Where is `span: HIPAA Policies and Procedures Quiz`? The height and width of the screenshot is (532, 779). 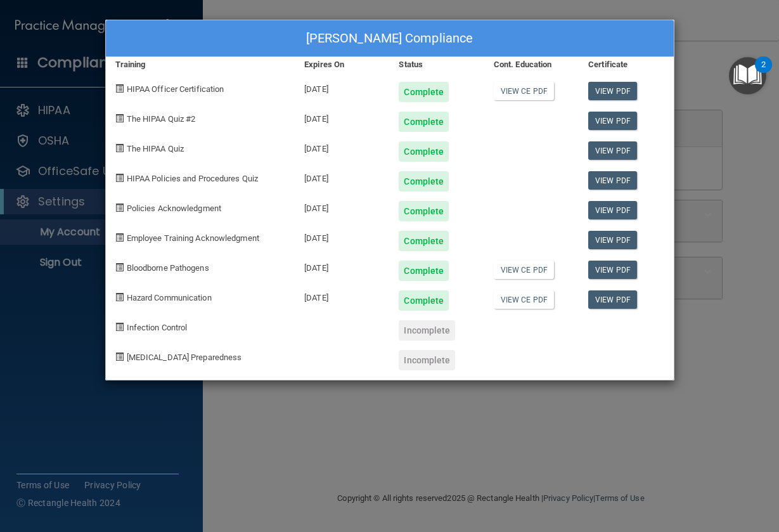
span: HIPAA Policies and Procedures Quiz is located at coordinates (192, 178).